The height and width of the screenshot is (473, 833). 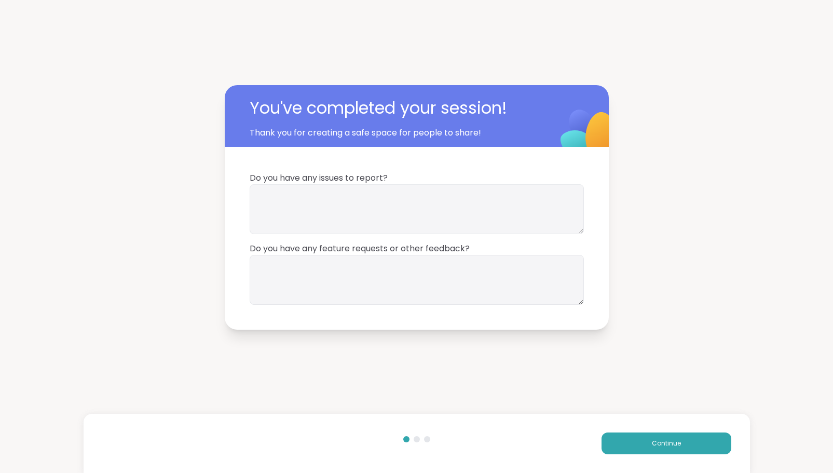 What do you see at coordinates (400, 108) in the screenshot?
I see `span: You've completed your session!` at bounding box center [400, 108].